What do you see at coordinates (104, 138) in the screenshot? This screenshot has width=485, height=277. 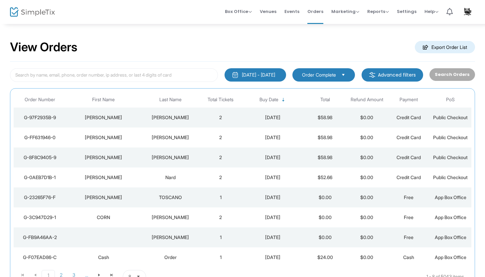 I see `div: Christopher` at bounding box center [104, 138].